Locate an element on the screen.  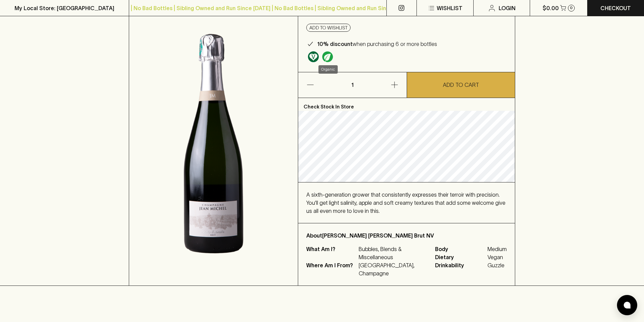
p: $0.00 is located at coordinates (550, 8).